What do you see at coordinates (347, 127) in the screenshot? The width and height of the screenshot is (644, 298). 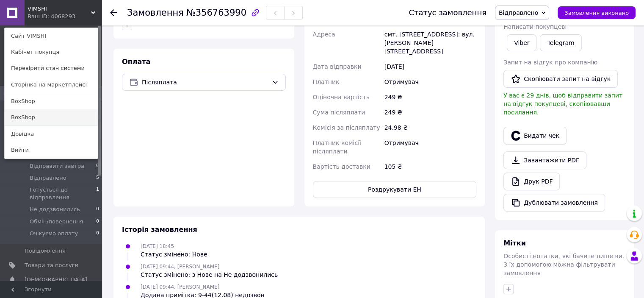 I see `span: Комісія за післяплату` at bounding box center [347, 127].